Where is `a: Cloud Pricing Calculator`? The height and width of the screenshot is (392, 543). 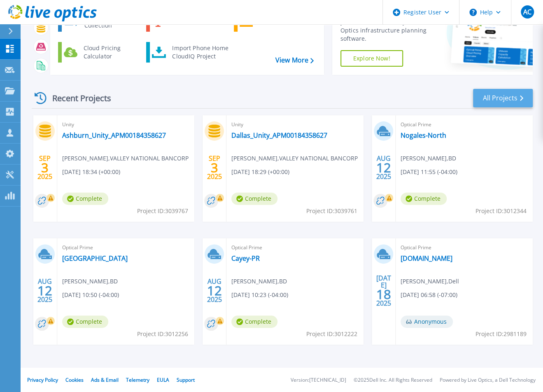
a: Cloud Pricing Calculator is located at coordinates (100, 52).